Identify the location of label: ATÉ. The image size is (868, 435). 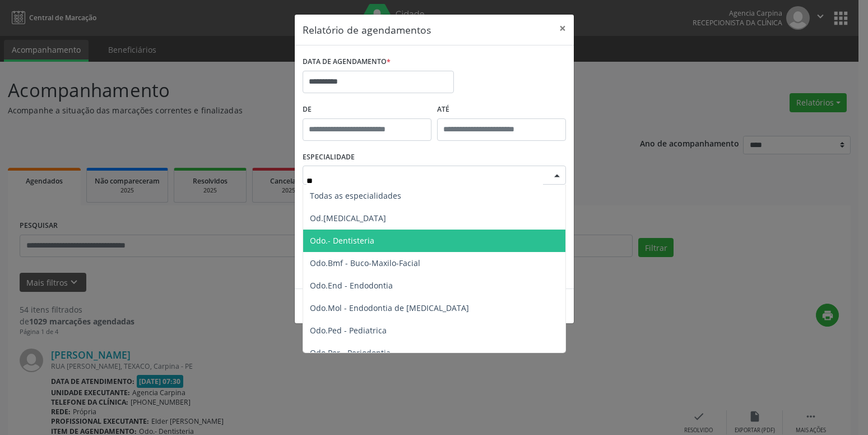
(502, 109).